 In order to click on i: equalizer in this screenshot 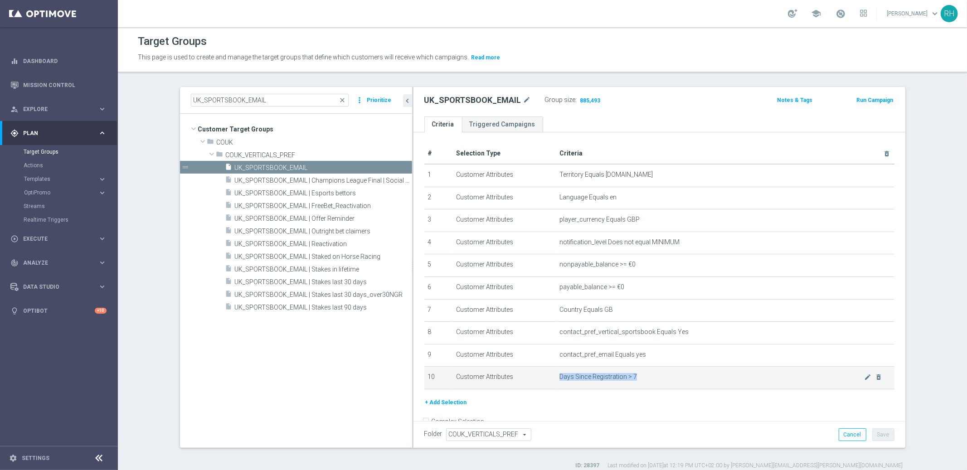, I will do `click(15, 61)`.